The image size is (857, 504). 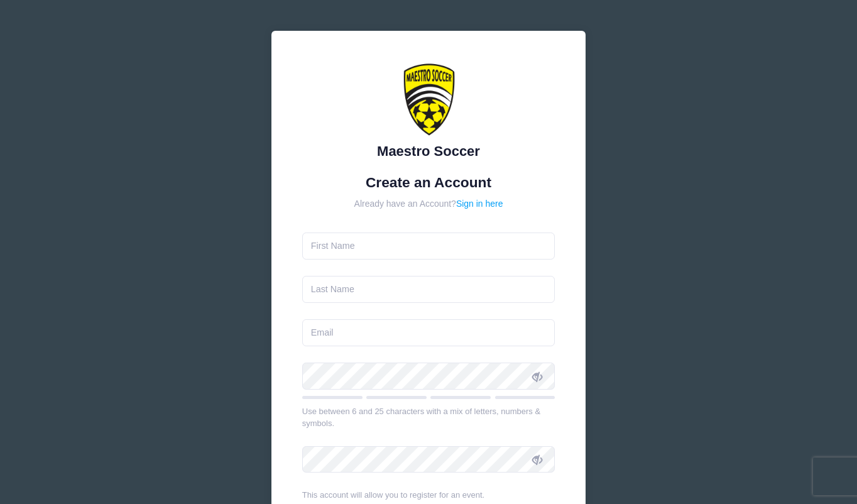 What do you see at coordinates (428, 204) in the screenshot?
I see `div: Already have an Account?` at bounding box center [428, 204].